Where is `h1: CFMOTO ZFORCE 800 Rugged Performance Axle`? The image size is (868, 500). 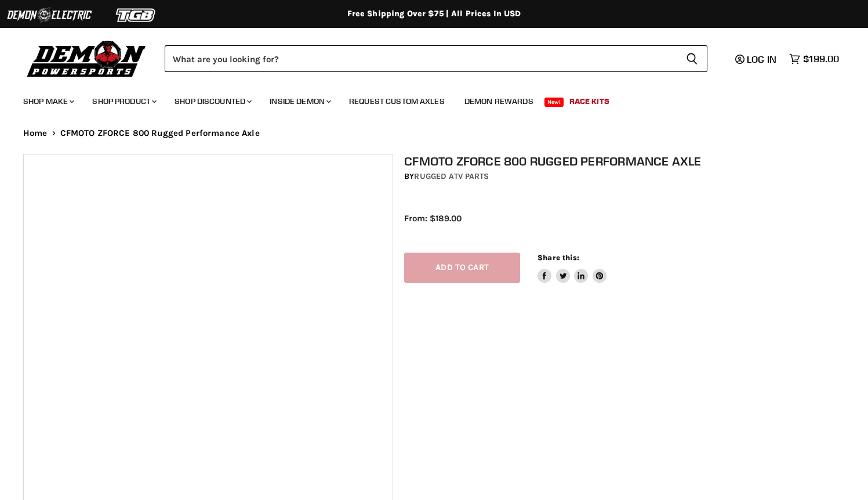
h1: CFMOTO ZFORCE 800 Rugged Performance Axle is located at coordinates (630, 161).